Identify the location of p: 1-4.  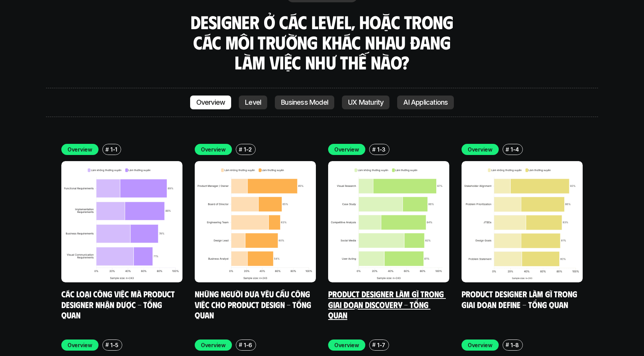
(514, 149).